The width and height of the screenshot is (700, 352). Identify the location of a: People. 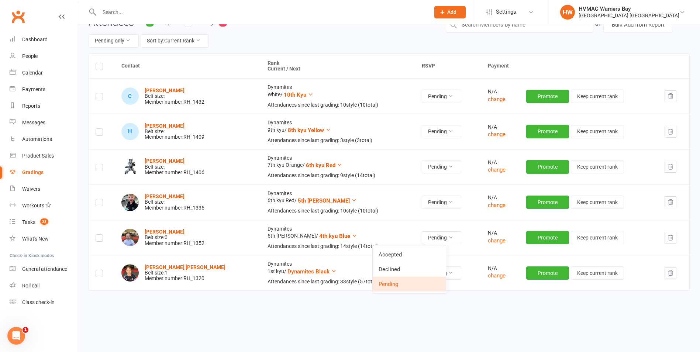
(44, 56).